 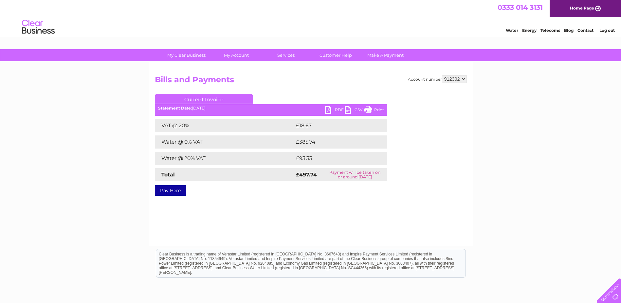 I want to click on b: Statement Date:, so click(x=175, y=108).